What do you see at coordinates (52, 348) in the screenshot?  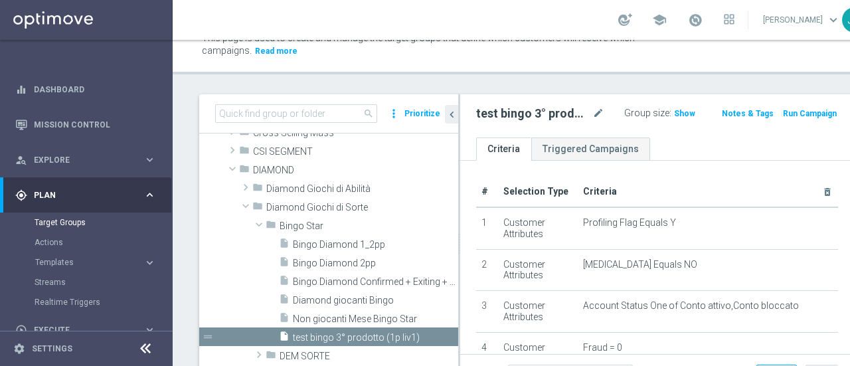 I see `a: Settings` at bounding box center [52, 348].